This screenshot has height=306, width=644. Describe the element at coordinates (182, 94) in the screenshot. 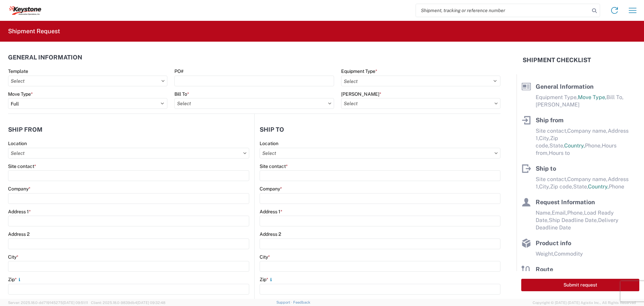

I see `label: Bill To` at that location.